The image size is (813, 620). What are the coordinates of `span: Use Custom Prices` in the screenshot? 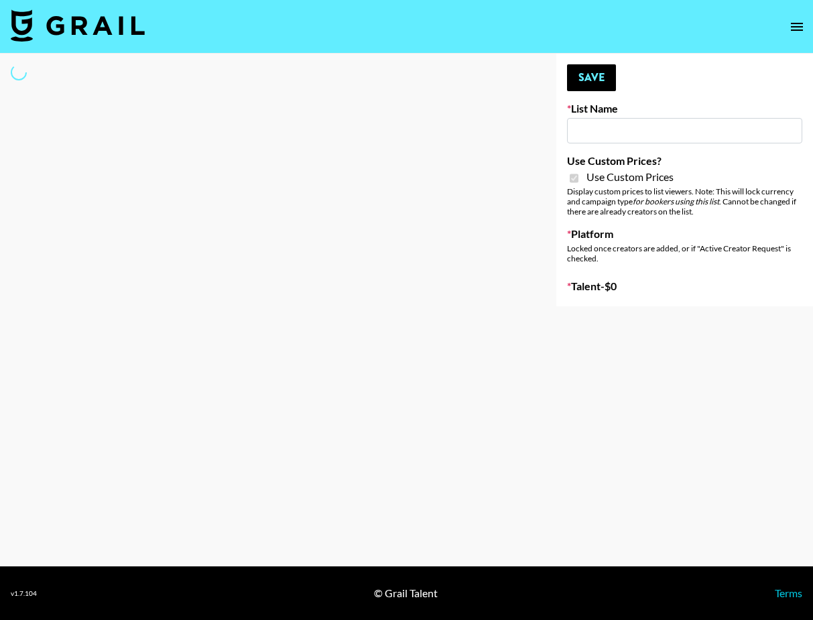 It's located at (630, 177).